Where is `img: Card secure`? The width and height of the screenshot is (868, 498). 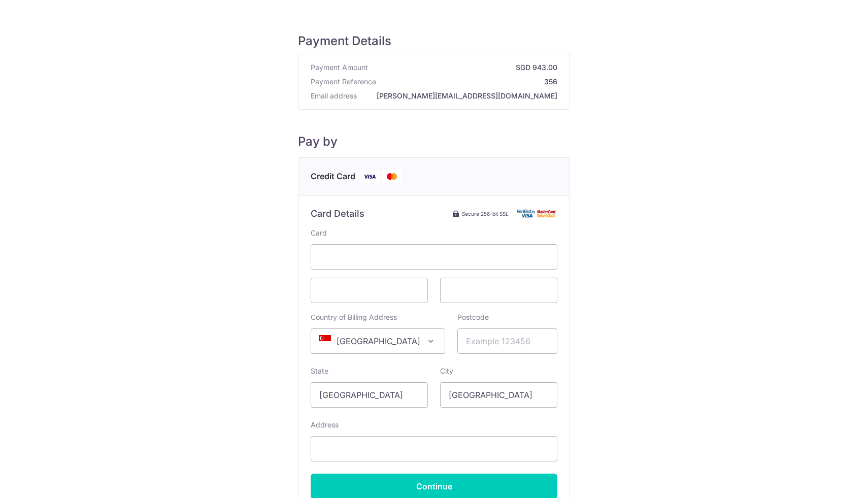
img: Card secure is located at coordinates (537, 213).